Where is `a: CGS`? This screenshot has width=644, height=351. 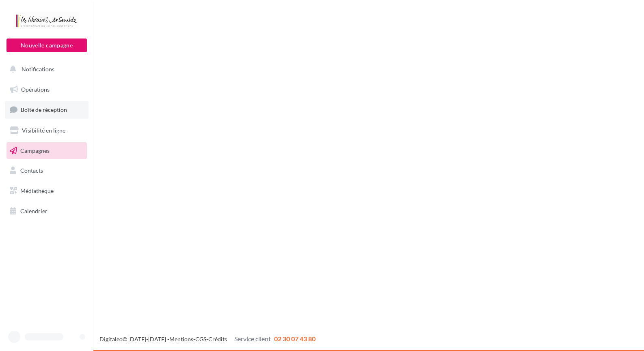
a: CGS is located at coordinates (201, 339).